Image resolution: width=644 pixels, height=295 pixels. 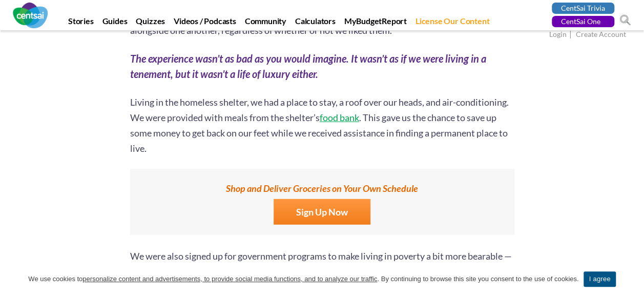 What do you see at coordinates (205, 23) in the screenshot?
I see `a: Videos / Podcasts` at bounding box center [205, 23].